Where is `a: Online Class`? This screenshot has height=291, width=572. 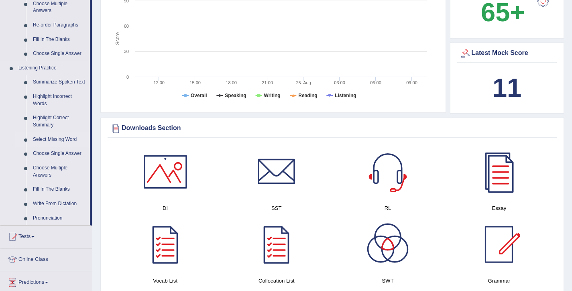 a: Online Class is located at coordinates (46, 258).